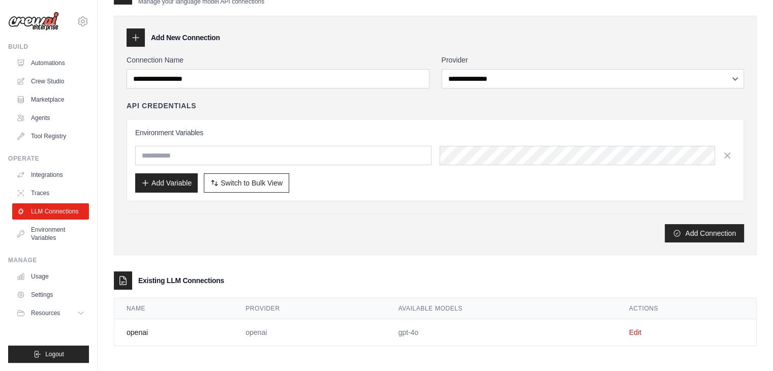 Image resolution: width=773 pixels, height=371 pixels. Describe the element at coordinates (502, 309) in the screenshot. I see `th: Available Models` at that location.